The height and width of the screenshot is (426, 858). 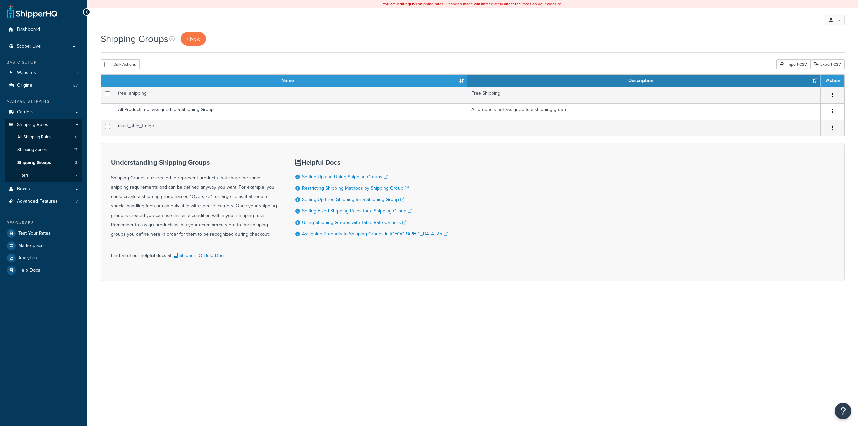 I want to click on span: Dashboard, so click(x=29, y=30).